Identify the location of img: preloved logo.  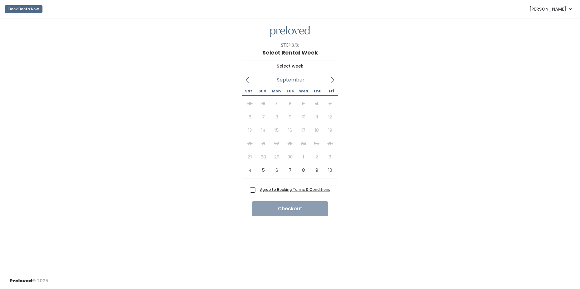
(290, 32).